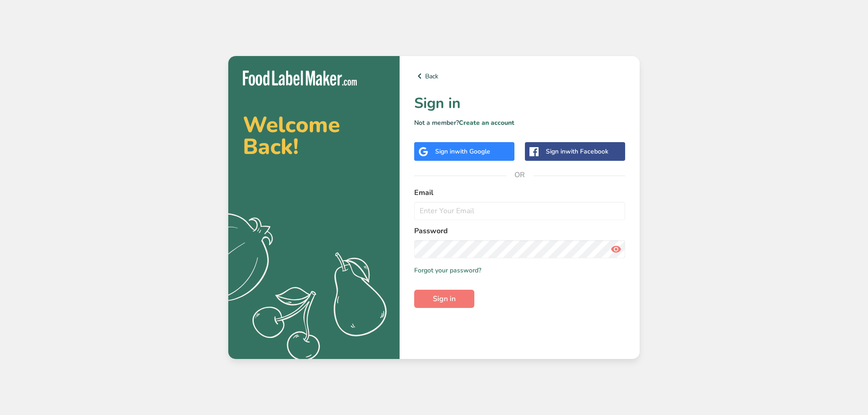  I want to click on span: Sign in, so click(444, 299).